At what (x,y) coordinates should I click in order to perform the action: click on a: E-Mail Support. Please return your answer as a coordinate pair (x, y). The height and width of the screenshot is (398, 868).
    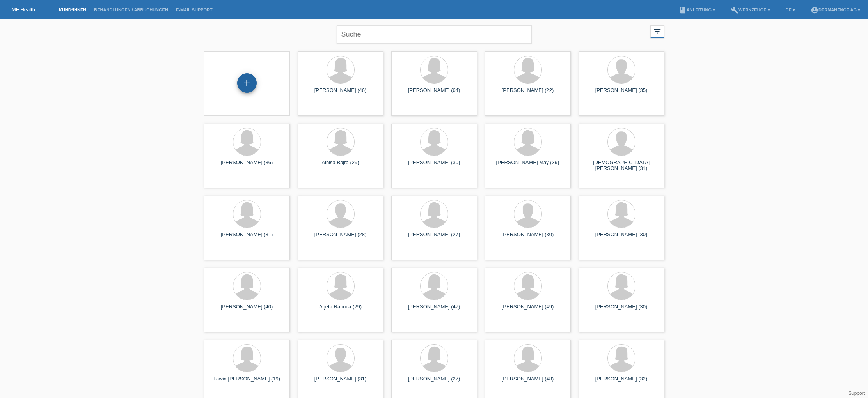
    Looking at the image, I should click on (194, 10).